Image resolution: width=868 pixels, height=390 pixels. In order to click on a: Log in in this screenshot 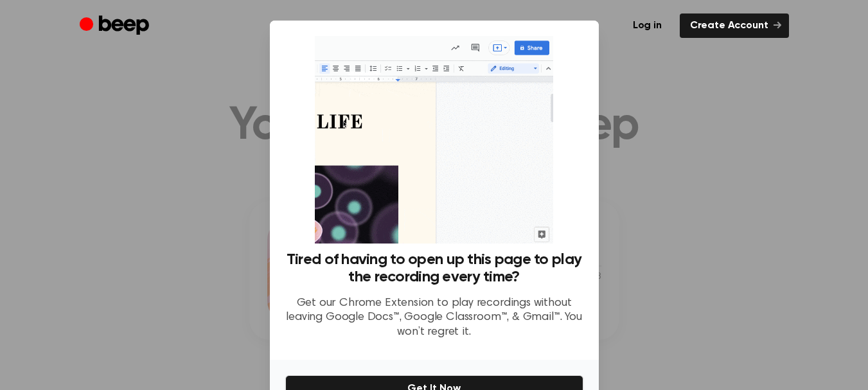, I will do `click(647, 26)`.